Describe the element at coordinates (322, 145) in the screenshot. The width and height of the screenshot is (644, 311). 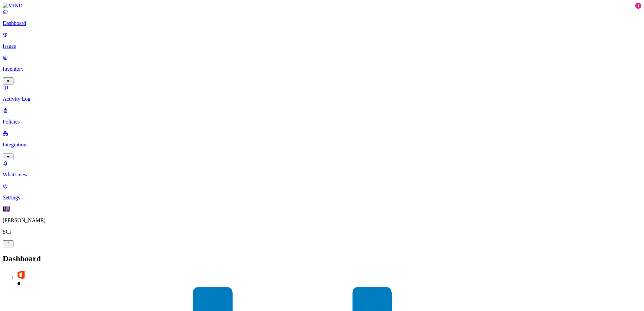
I see `p: Integrations` at that location.